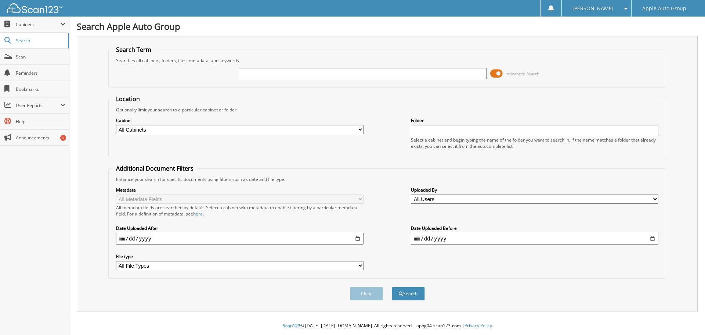 The width and height of the screenshot is (705, 335). Describe the element at coordinates (38, 24) in the screenshot. I see `span: Cabinets` at that location.